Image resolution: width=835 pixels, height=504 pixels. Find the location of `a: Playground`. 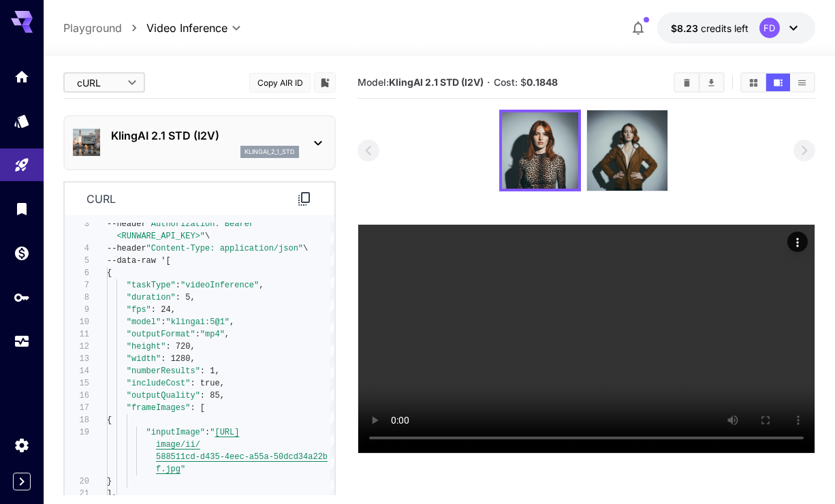

a: Playground is located at coordinates (93, 28).